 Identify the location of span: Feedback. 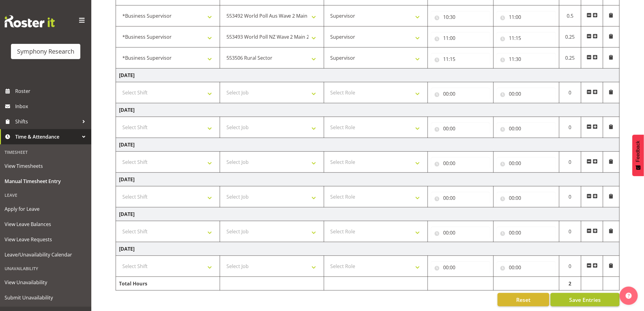
(638, 151).